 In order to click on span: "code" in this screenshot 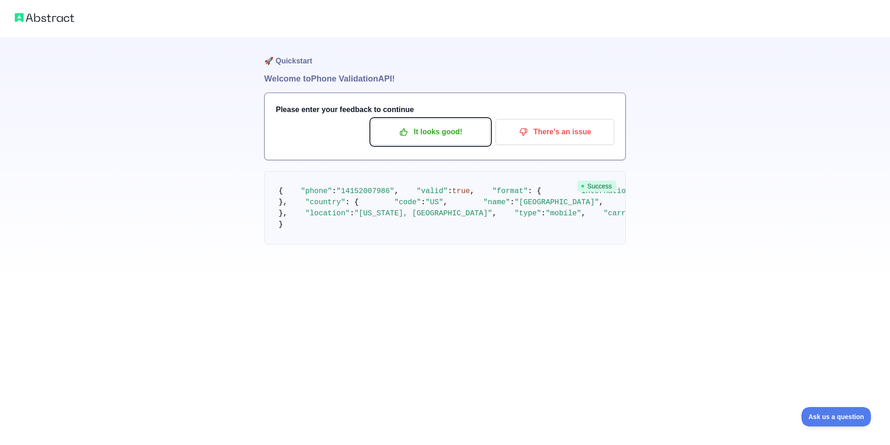, I will do `click(408, 203)`.